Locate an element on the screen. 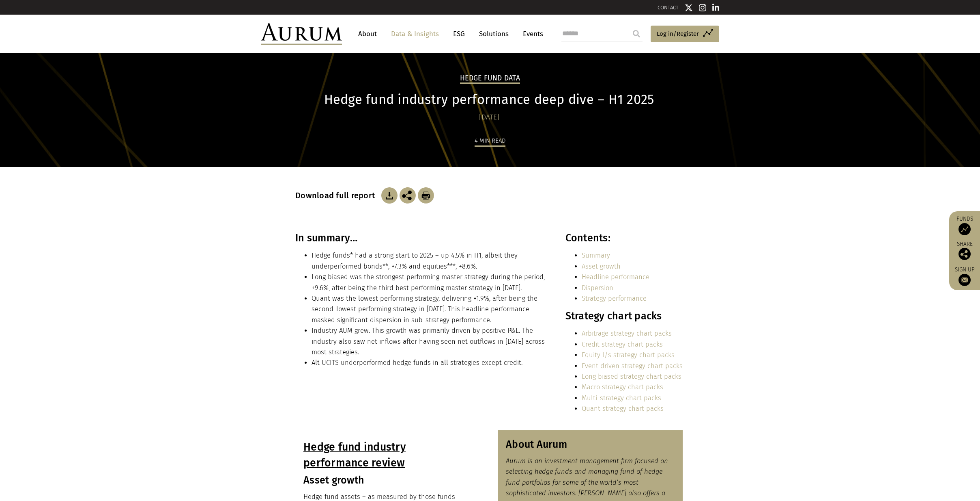  a: Arbitrage strategy chart packs is located at coordinates (627, 333).